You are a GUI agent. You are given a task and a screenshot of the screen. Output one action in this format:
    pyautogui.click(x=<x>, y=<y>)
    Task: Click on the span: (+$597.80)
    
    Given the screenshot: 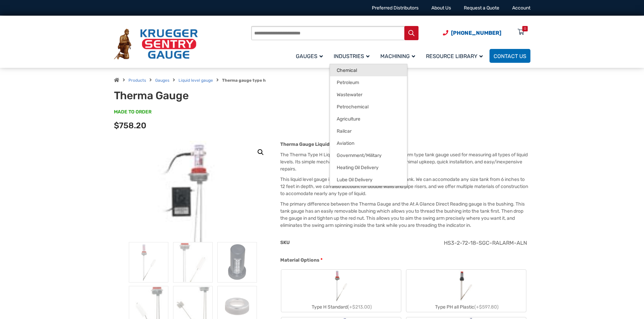 What is the action you would take?
    pyautogui.click(x=487, y=307)
    